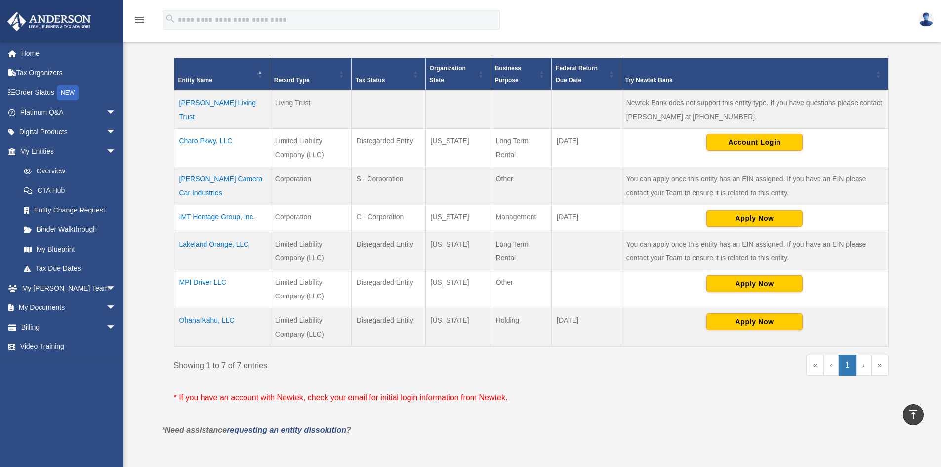  What do you see at coordinates (310, 75) in the screenshot?
I see `th: Record Type: Activate to sort` at bounding box center [310, 75].